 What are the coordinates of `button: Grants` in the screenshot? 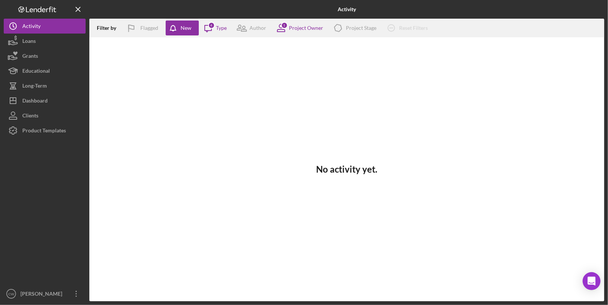 It's located at (45, 56).